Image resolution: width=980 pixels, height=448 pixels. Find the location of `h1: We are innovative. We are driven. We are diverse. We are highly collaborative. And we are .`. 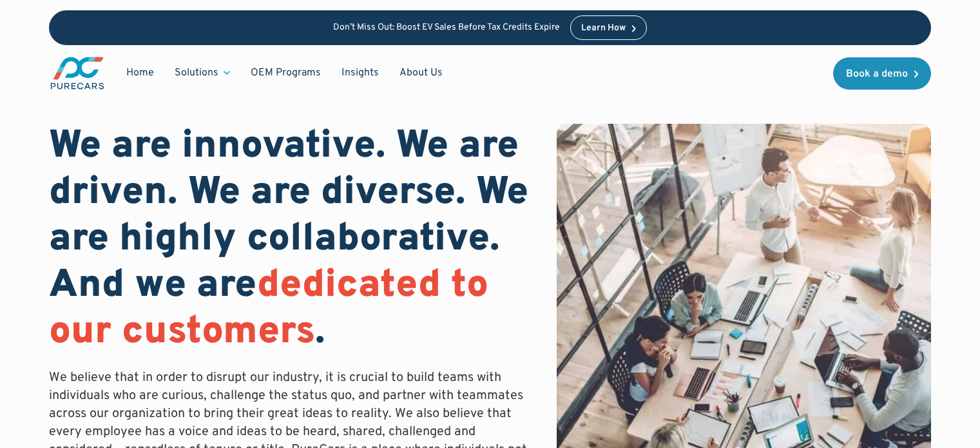

h1: We are innovative. We are driven. We are diverse. We are highly collaborative. And we are . is located at coordinates (293, 240).